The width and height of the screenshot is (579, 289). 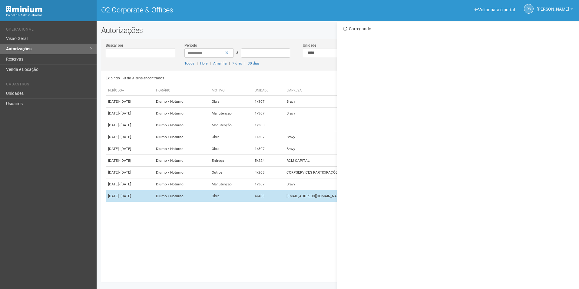 I want to click on img: Minium, so click(x=24, y=9).